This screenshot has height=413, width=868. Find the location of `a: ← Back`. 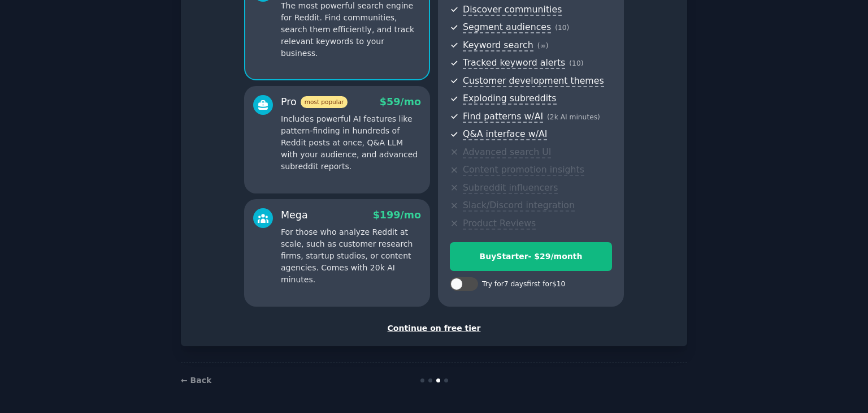

a: ← Back is located at coordinates (196, 380).